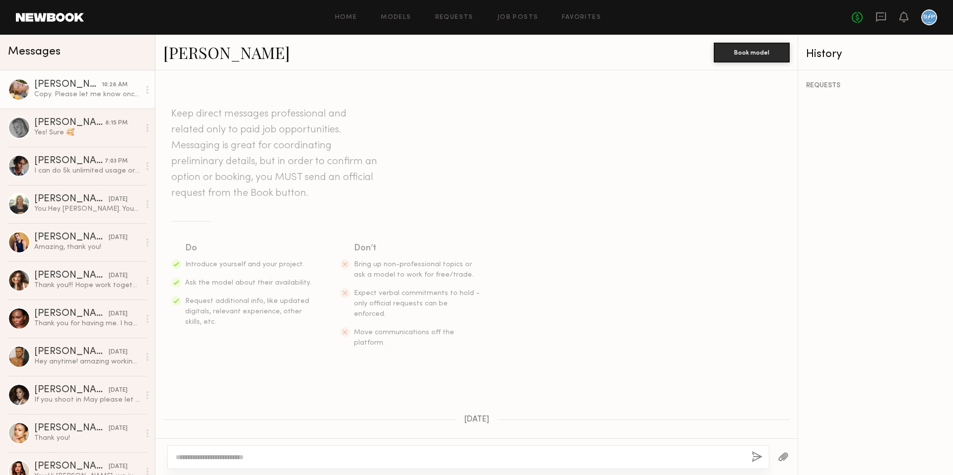 The width and height of the screenshot is (953, 475). I want to click on div: Thank you for having me. I had a great time!, so click(87, 324).